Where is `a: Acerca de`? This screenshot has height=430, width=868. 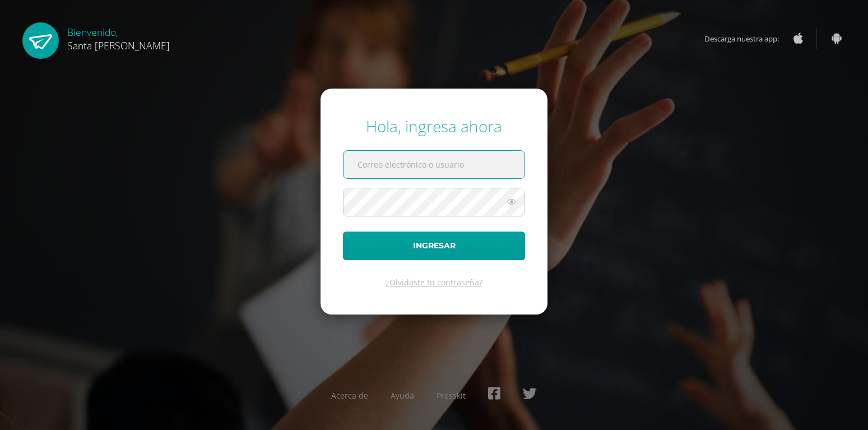 a: Acerca de is located at coordinates (350, 395).